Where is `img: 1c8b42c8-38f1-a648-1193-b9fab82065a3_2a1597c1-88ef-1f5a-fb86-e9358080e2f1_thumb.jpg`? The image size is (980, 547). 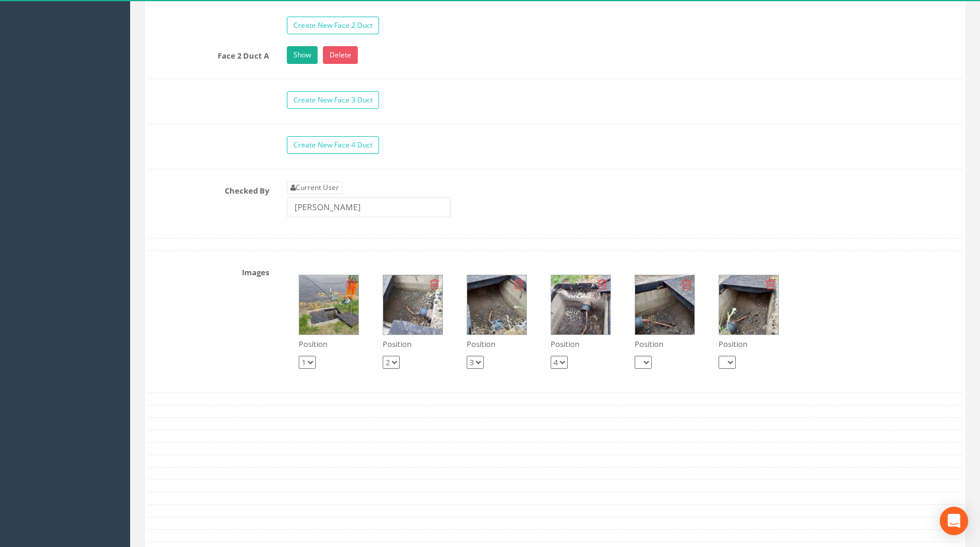 img: 1c8b42c8-38f1-a648-1193-b9fab82065a3_2a1597c1-88ef-1f5a-fb86-e9358080e2f1_thumb.jpg is located at coordinates (581, 305).